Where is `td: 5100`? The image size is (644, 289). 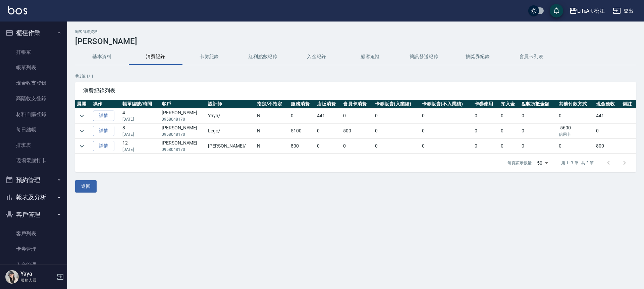 td: 5100 is located at coordinates (303, 131).